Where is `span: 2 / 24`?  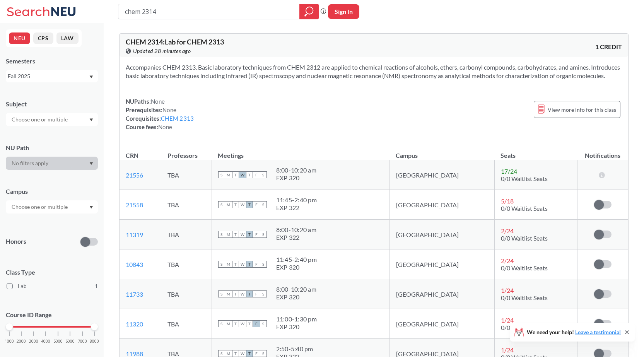
span: 2 / 24 is located at coordinates (507, 260).